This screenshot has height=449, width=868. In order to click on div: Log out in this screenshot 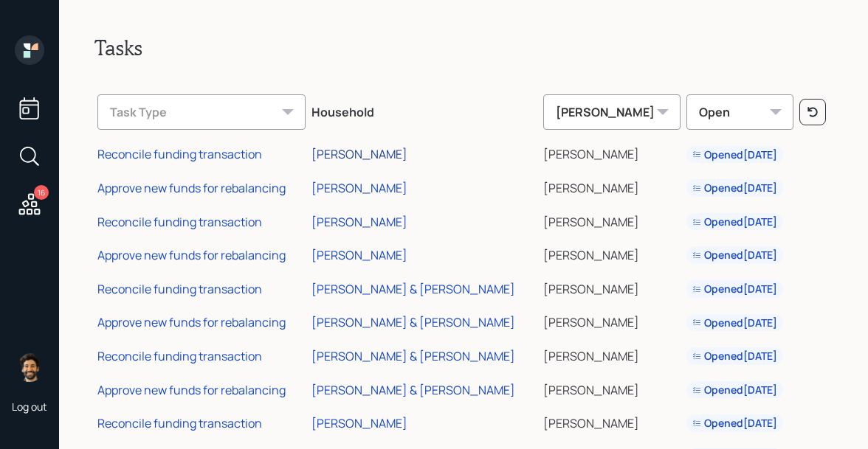, I will do `click(30, 406)`.